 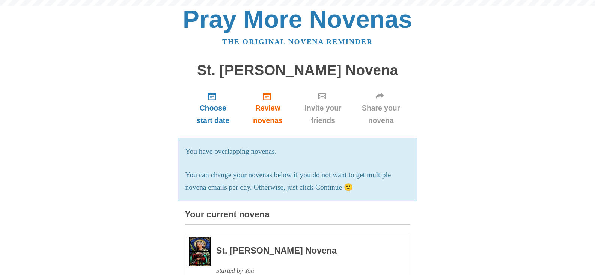 What do you see at coordinates (297, 19) in the screenshot?
I see `a: Pray More Novenas` at bounding box center [297, 19].